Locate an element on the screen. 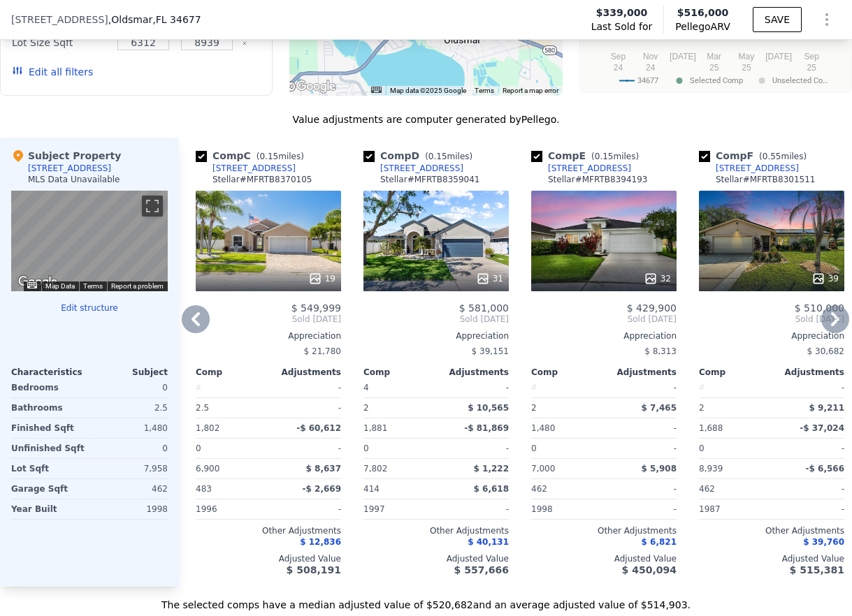 Image resolution: width=852 pixels, height=616 pixels. span: -$ 2,669 is located at coordinates (321, 489).